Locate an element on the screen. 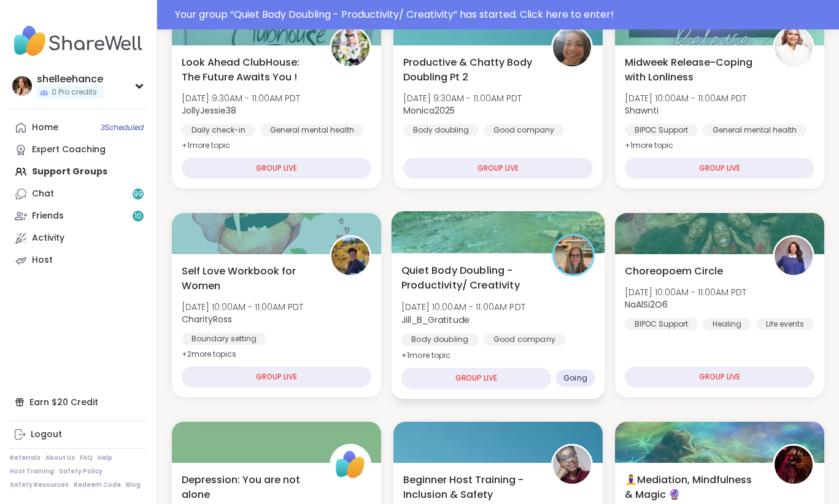 Image resolution: width=839 pixels, height=504 pixels. span: Look Ahead ClubHouse: The Future Awaits You ! is located at coordinates (248, 70).